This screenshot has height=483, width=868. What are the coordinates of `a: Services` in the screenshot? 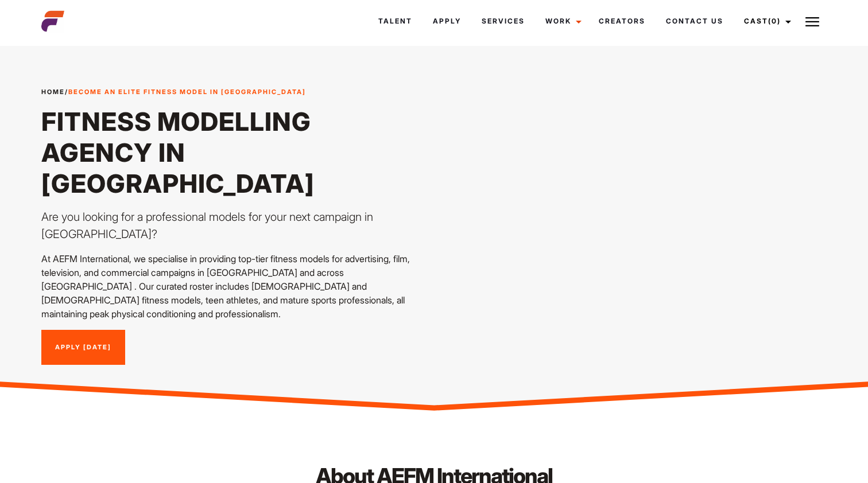 It's located at (503, 21).